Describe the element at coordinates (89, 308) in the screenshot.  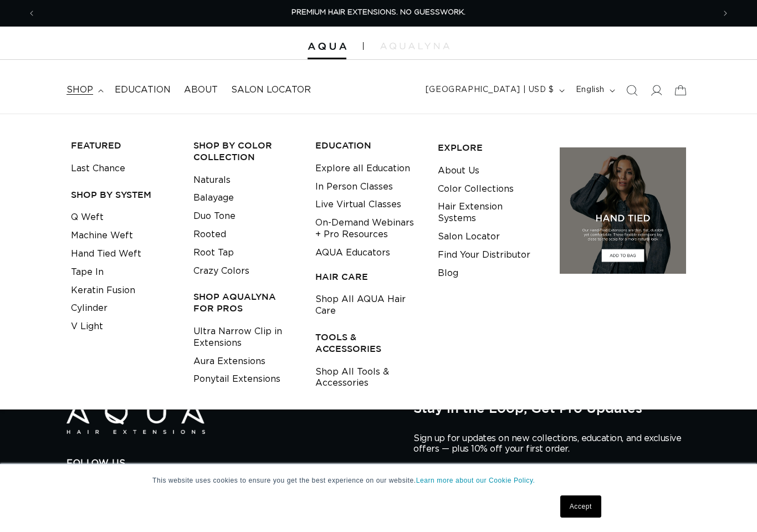
I see `a: Cylinder` at that location.